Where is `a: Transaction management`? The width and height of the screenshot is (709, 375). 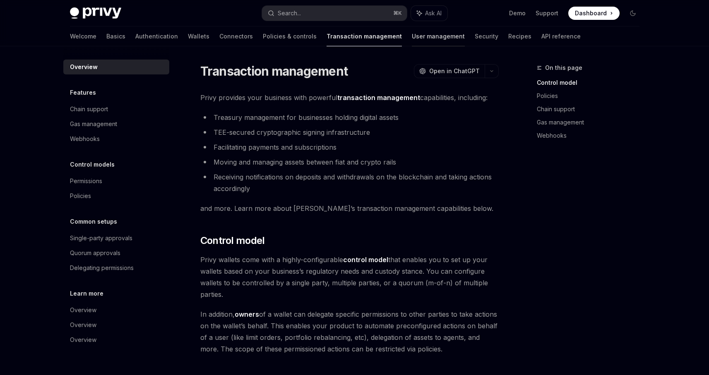 a: Transaction management is located at coordinates (364, 36).